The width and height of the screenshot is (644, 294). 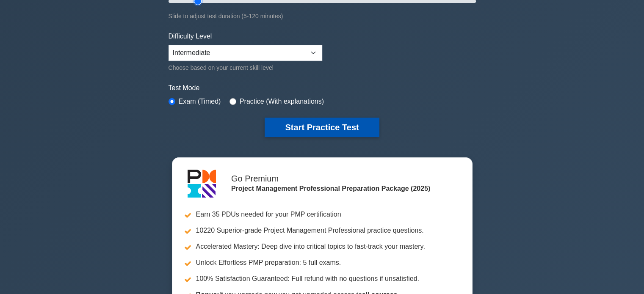 I want to click on label: Test Mode, so click(x=322, y=88).